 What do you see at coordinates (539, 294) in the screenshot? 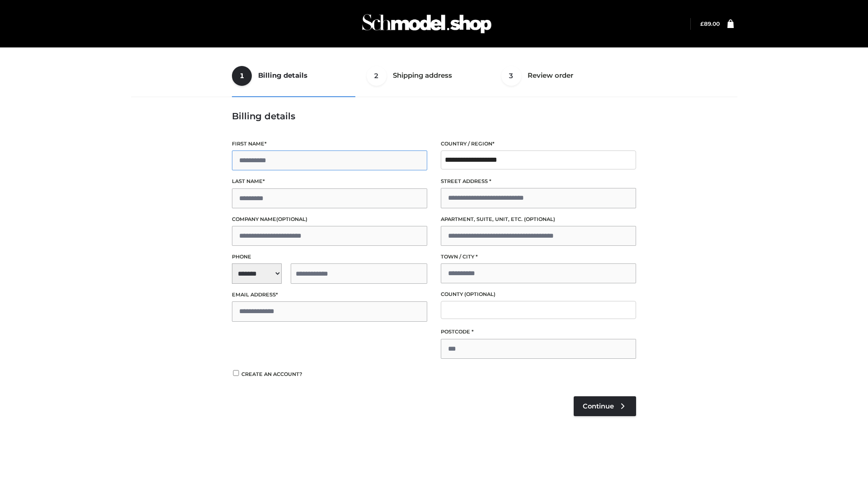
I see `label: County` at bounding box center [539, 294].